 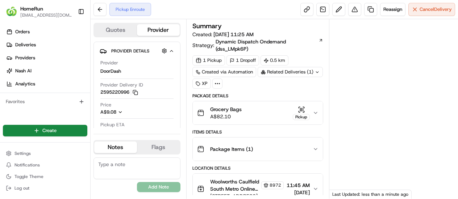 What do you see at coordinates (269, 45) in the screenshot?
I see `a: Dynamic Dispatch Ondemand (dss_LMpk6P)` at bounding box center [269, 45].